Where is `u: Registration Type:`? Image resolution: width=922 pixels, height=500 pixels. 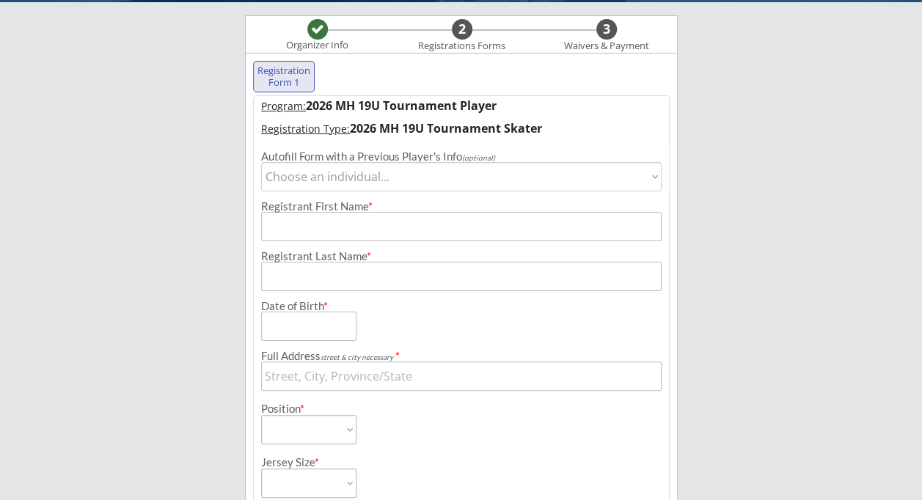 u: Registration Type: is located at coordinates (305, 128).